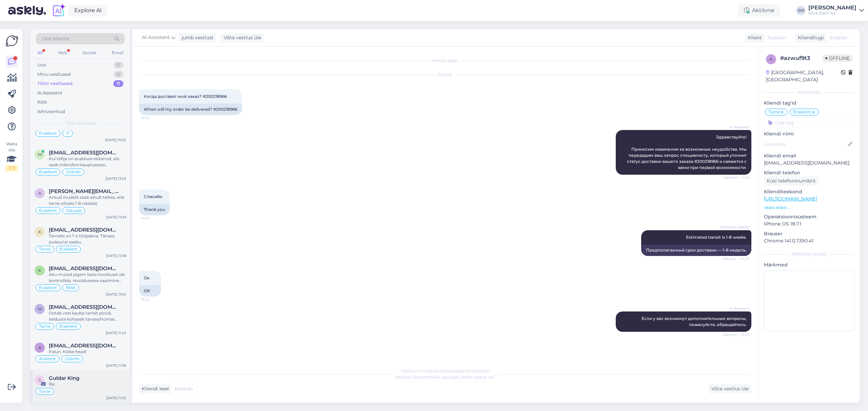 This screenshot has width=868, height=411. I want to click on span: Если у вас возникнут дополнительные вопросы, пожалуйста, обращайтесь., so click(694, 321).